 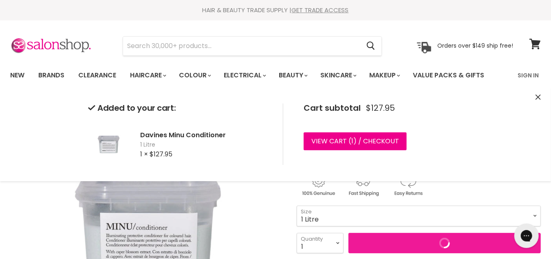 What do you see at coordinates (205, 135) in the screenshot?
I see `h2: Davines Minu Conditioner` at bounding box center [205, 135].